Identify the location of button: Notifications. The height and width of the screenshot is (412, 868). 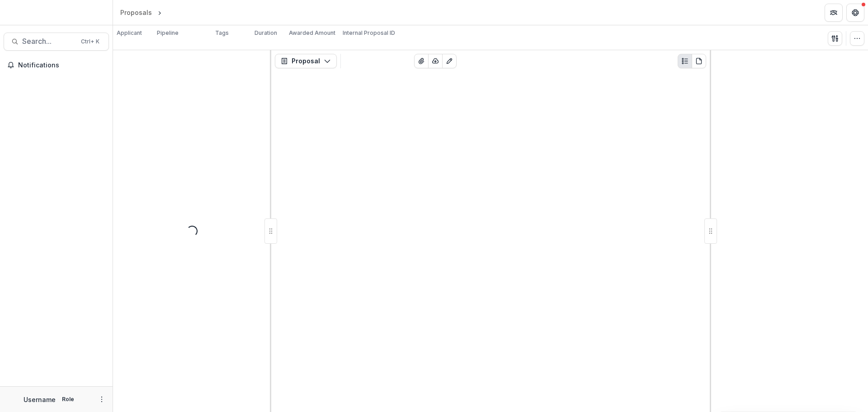
(56, 65).